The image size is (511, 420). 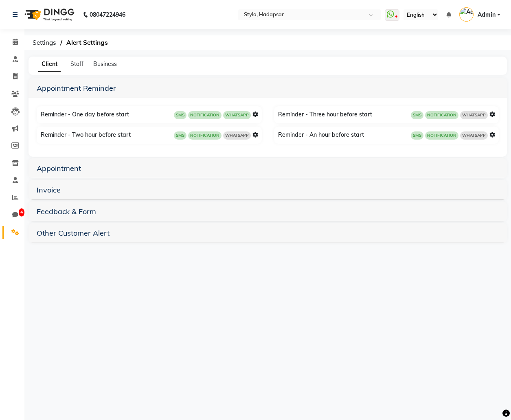 What do you see at coordinates (108, 15) in the screenshot?
I see `b: 08047224946` at bounding box center [108, 15].